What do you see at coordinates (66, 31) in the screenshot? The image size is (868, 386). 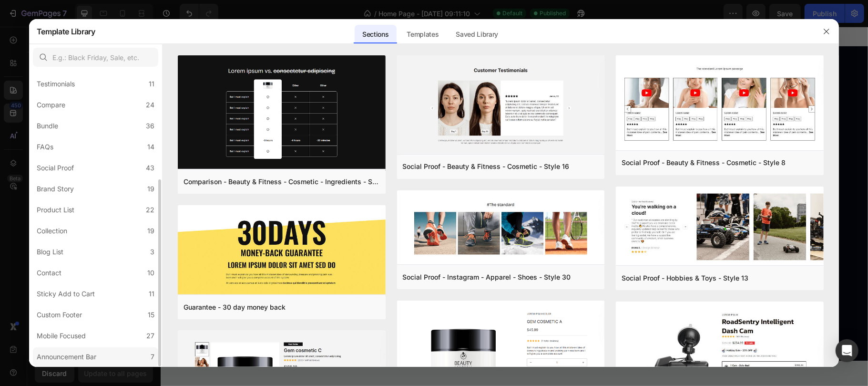 I see `h2: Template Library` at bounding box center [66, 31].